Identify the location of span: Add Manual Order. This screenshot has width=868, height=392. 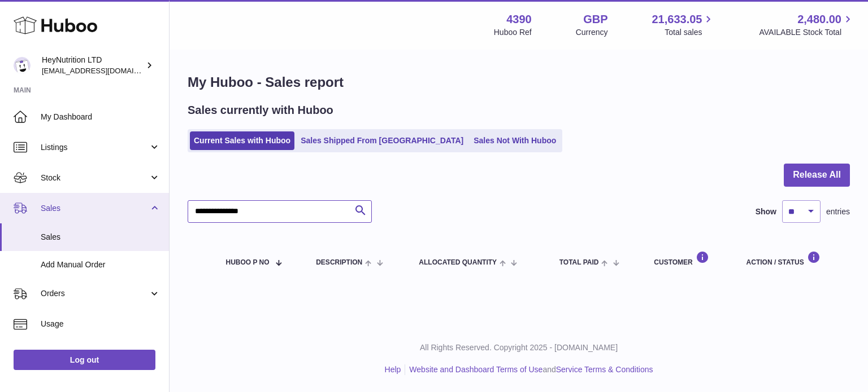
(100, 265).